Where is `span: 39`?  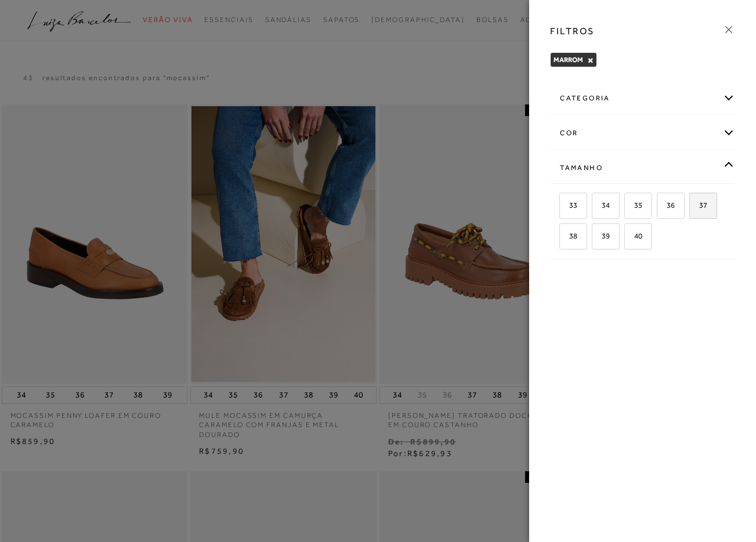
span: 39 is located at coordinates (601, 236).